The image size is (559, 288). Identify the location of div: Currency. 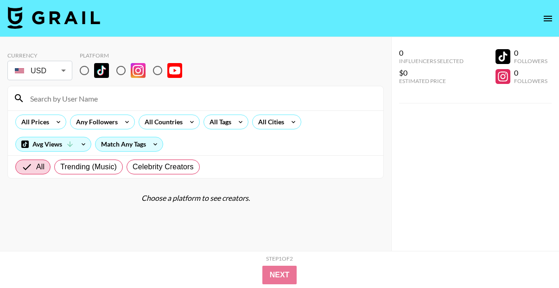
(40, 55).